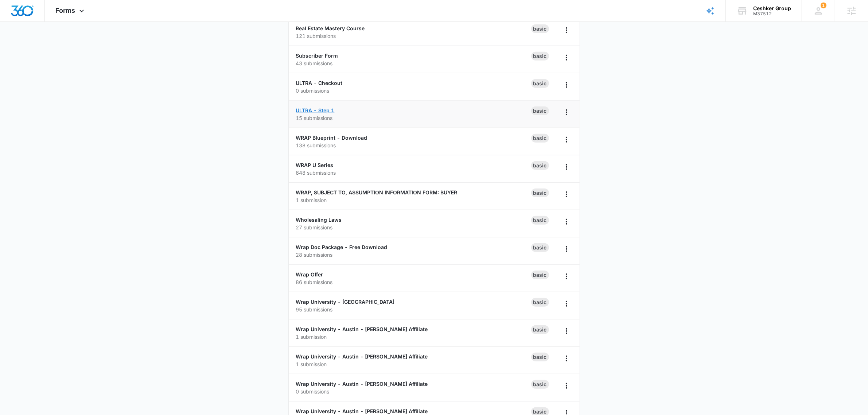 The image size is (868, 415). I want to click on p: 95 submissions, so click(414, 309).